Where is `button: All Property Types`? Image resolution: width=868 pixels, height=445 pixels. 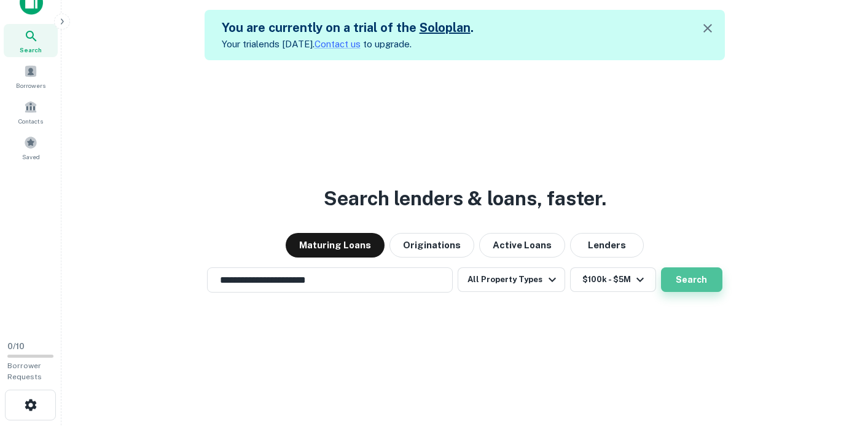 button: All Property Types is located at coordinates (511, 280).